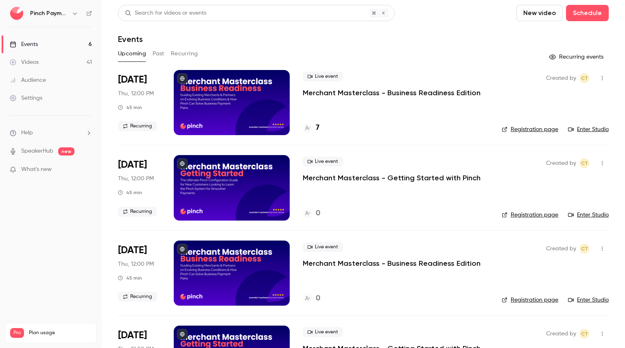 The width and height of the screenshot is (625, 348). What do you see at coordinates (139, 273) in the screenshot?
I see `div: Oct 2 Thu, 12:00 PM (Australia/Brisbane)` at bounding box center [139, 273].